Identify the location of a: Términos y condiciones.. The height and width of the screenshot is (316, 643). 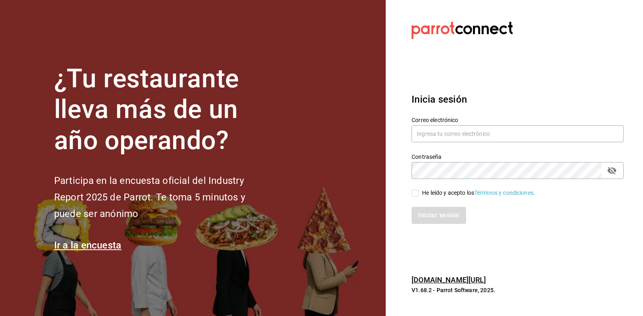
(505, 193).